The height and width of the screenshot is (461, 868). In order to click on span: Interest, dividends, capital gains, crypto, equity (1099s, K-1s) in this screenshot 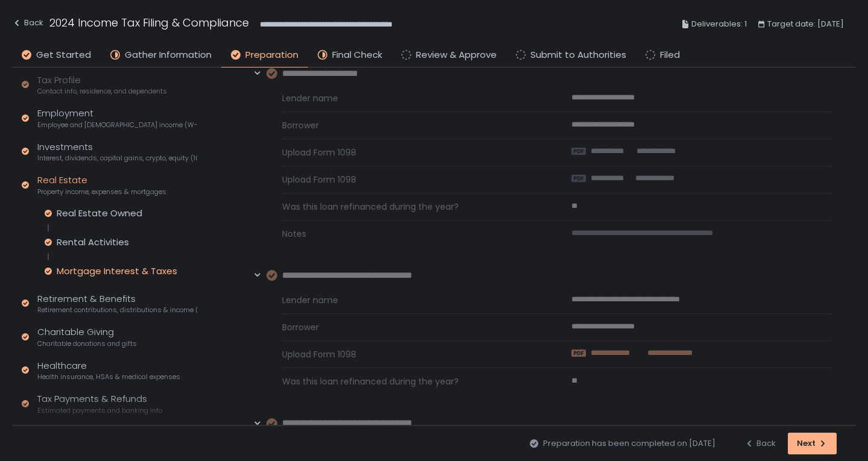, I will do `click(117, 158)`.